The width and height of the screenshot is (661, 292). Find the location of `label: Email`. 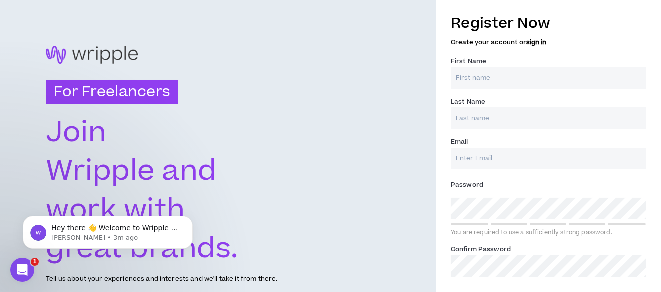

label: Email is located at coordinates (459, 142).